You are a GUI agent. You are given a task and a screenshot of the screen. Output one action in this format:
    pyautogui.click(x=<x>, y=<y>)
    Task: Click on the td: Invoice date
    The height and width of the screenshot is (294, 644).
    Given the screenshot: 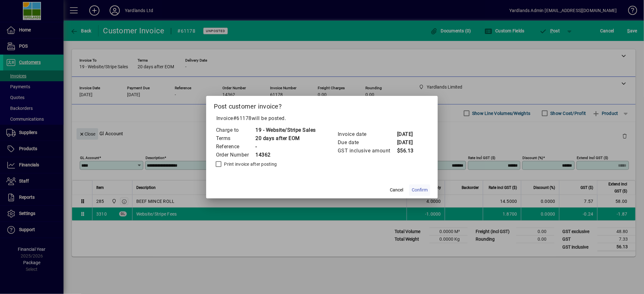 What is the action you would take?
    pyautogui.click(x=367, y=134)
    